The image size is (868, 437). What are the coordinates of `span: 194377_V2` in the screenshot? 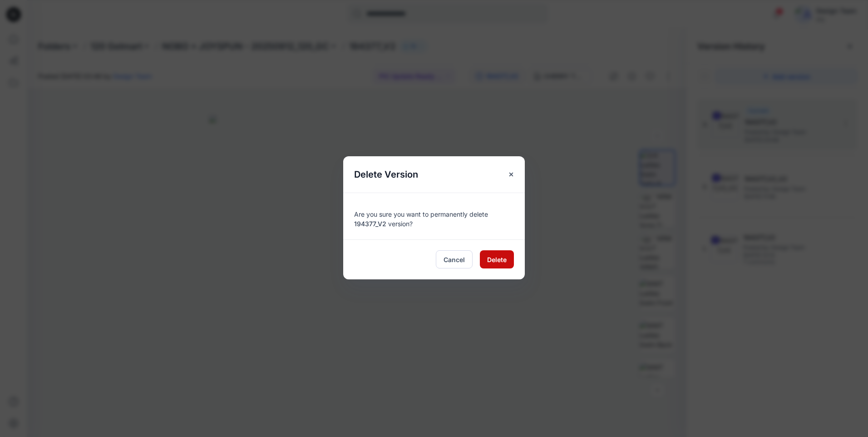 It's located at (370, 224).